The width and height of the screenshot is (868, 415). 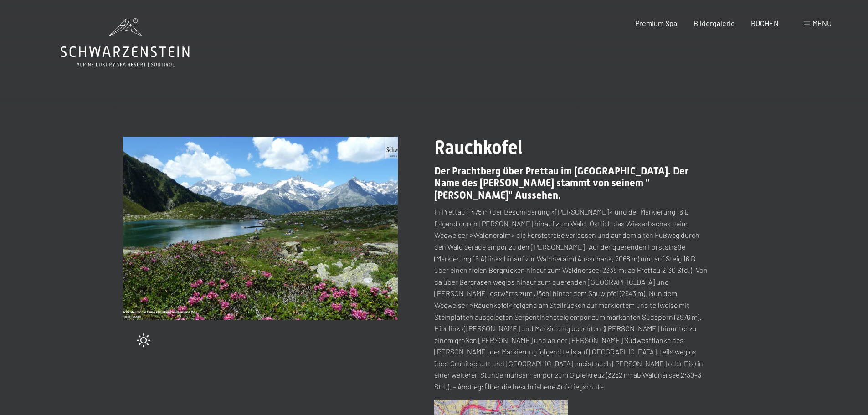 What do you see at coordinates (478, 147) in the screenshot?
I see `span: Rauchkofel` at bounding box center [478, 147].